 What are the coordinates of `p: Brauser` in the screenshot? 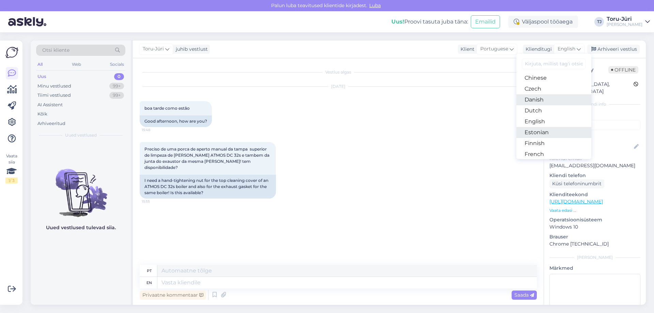 It's located at (595, 237).